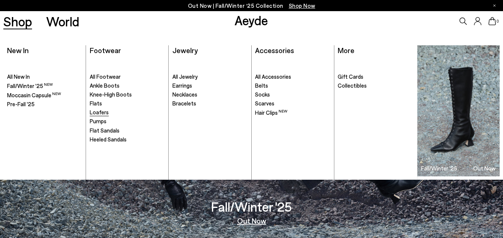 This screenshot has height=238, width=503. Describe the element at coordinates (302, 6) in the screenshot. I see `span: Navigate to /collections/new-in` at that location.